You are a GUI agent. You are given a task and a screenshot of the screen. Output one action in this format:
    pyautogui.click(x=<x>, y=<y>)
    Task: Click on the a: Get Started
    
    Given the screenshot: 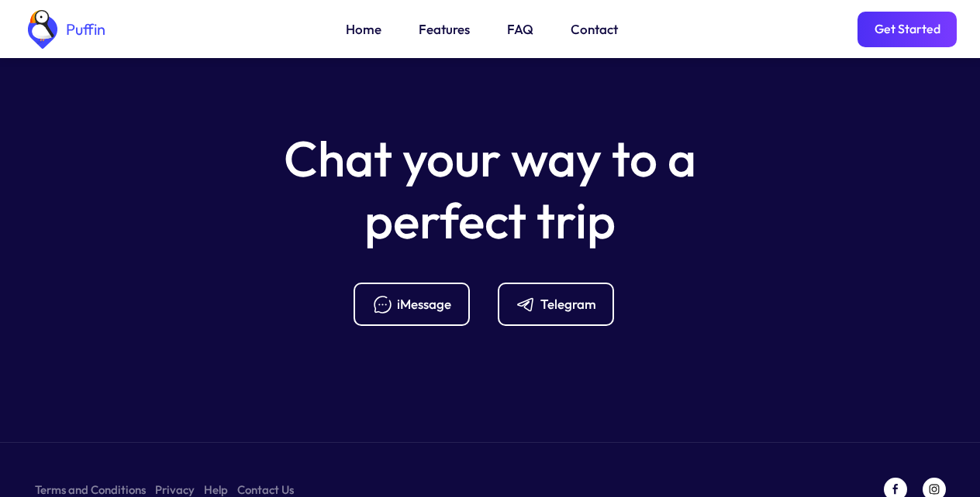 What is the action you would take?
    pyautogui.click(x=907, y=30)
    